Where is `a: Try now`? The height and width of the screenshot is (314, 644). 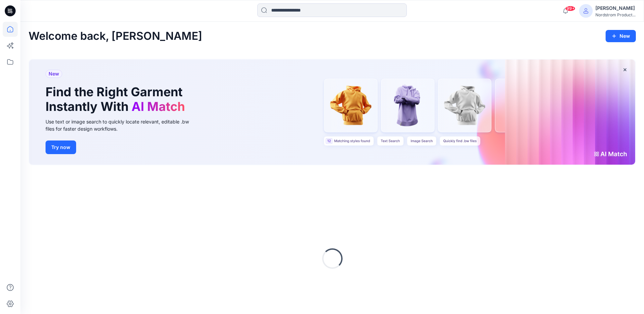 a: Try now is located at coordinates (61, 147).